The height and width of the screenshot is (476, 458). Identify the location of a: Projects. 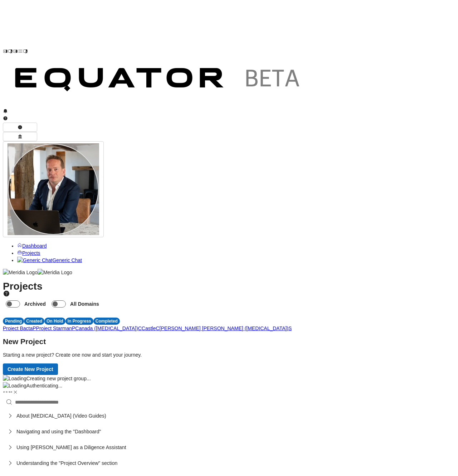
(29, 253).